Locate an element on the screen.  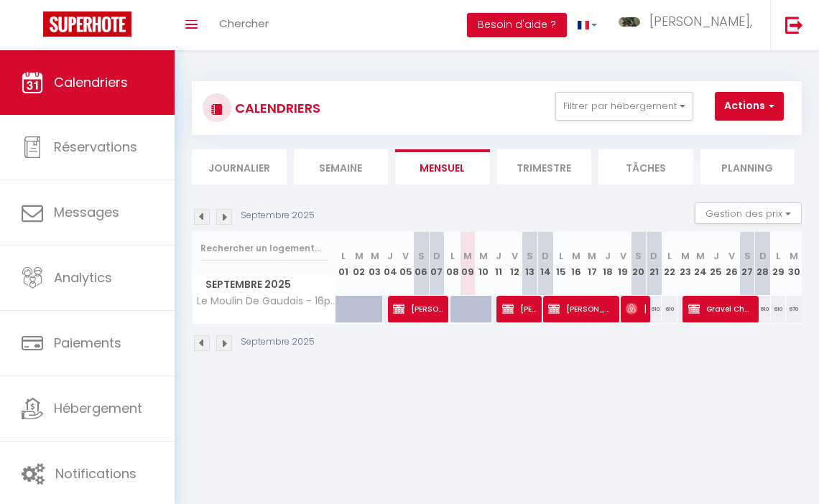
span: Notifications is located at coordinates (96, 473).